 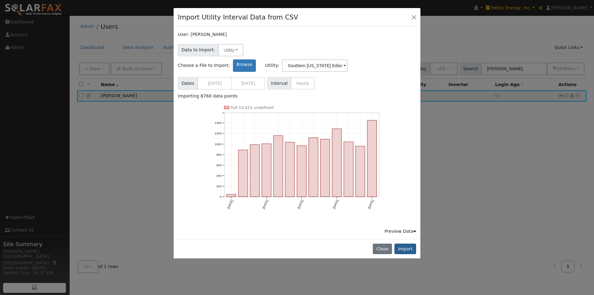 I want to click on text: 0, so click(x=221, y=197).